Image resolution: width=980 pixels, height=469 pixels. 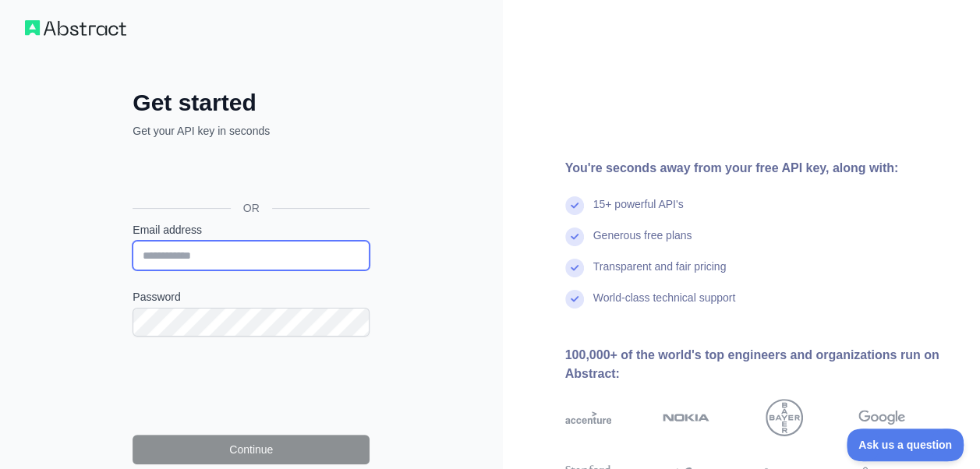 I want to click on img: accenture, so click(x=588, y=418).